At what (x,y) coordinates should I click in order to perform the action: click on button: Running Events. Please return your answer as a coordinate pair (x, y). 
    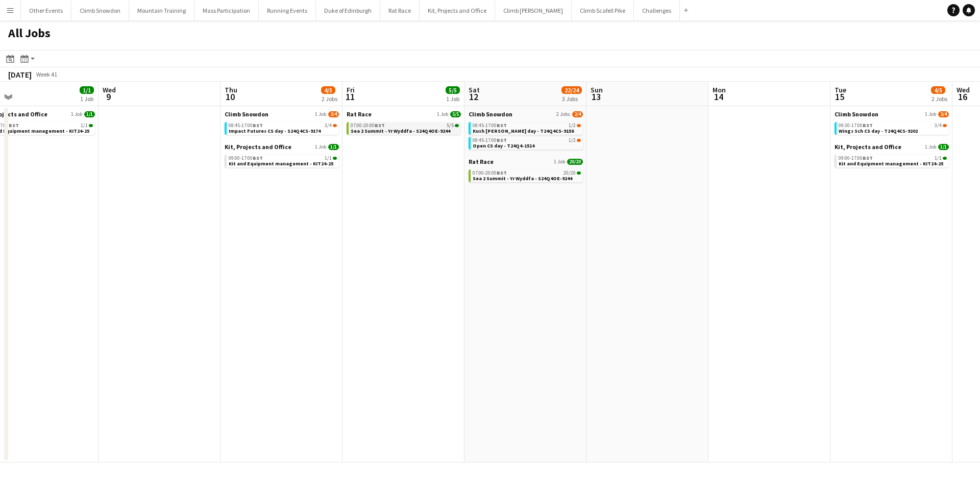
    Looking at the image, I should click on (287, 10).